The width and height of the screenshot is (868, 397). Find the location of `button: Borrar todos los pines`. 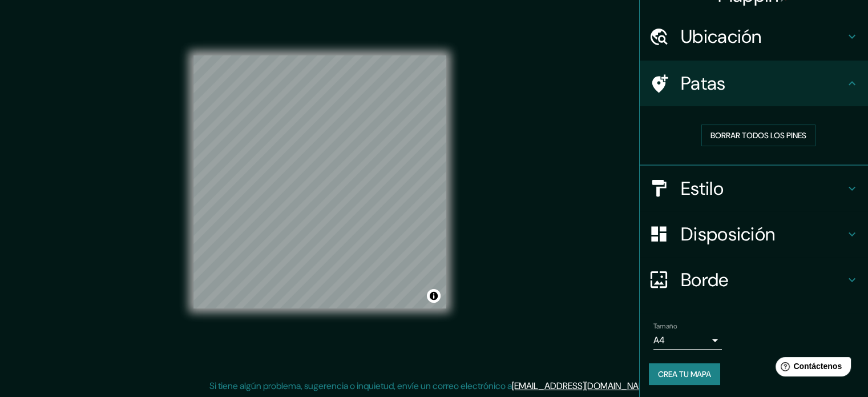

button: Borrar todos los pines is located at coordinates (758, 135).